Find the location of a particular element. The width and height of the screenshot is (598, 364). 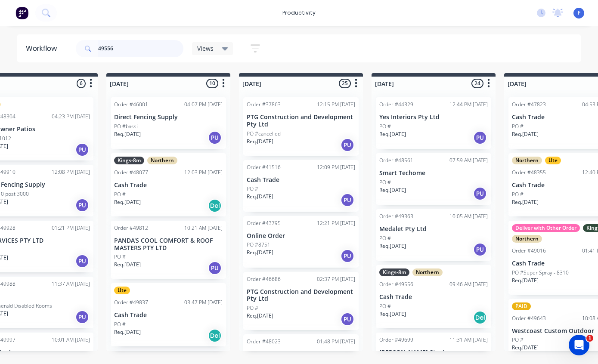

p: PO #bassi is located at coordinates (126, 127).